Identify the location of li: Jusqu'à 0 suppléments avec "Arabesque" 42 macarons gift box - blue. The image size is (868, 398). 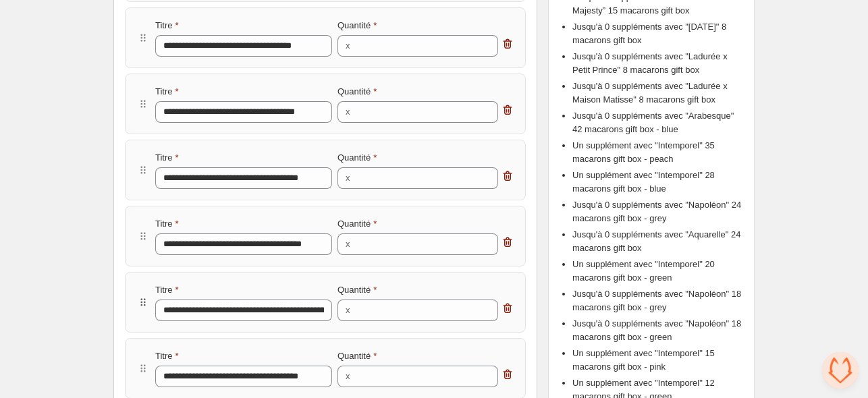
(659, 122).